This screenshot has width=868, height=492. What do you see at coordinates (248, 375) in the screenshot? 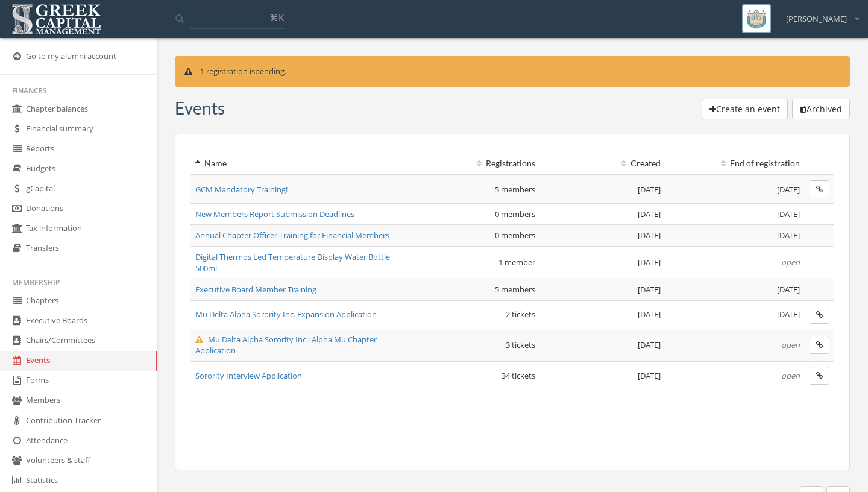
I see `a: Sorority Interview Application` at bounding box center [248, 375].